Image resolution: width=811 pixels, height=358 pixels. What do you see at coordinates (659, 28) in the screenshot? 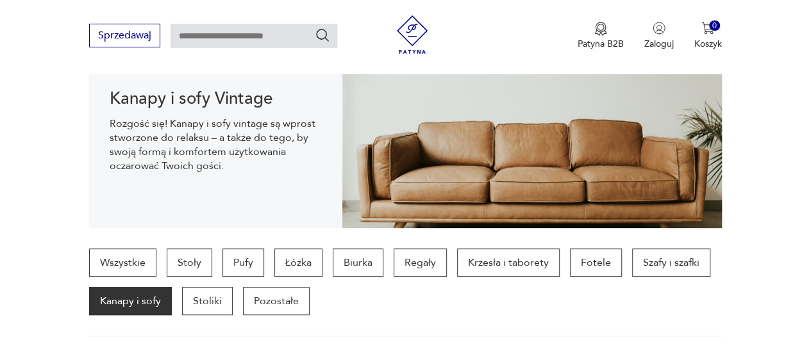
I see `img: Ikonka użytkownika` at bounding box center [659, 28].